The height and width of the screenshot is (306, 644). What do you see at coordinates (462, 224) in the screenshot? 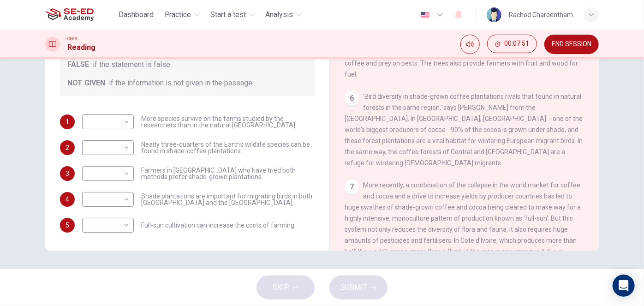
I see `span: More recently, a combination of the collapse in the world market for coffee and cocoa and a drive...` at bounding box center [462, 224].